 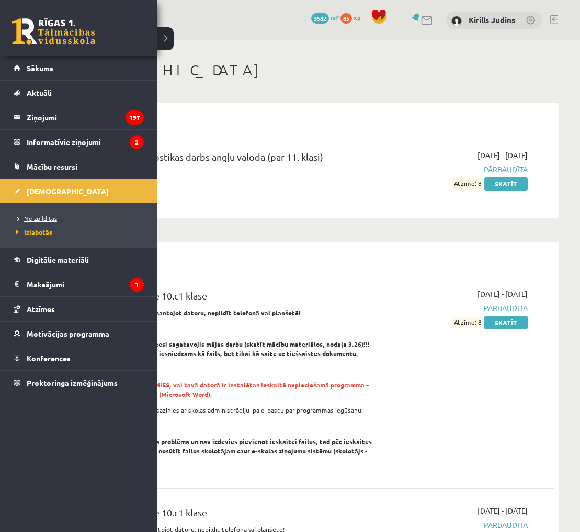 I want to click on a: Mācību resursi, so click(x=78, y=166).